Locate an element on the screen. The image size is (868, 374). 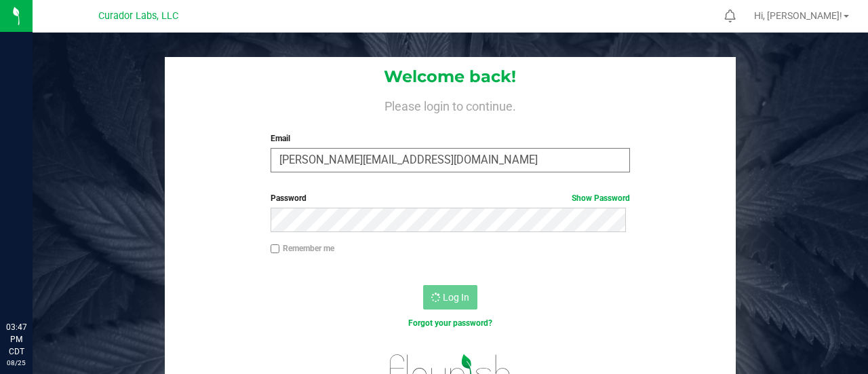
span: Curador Labs, LLC is located at coordinates (138, 15).